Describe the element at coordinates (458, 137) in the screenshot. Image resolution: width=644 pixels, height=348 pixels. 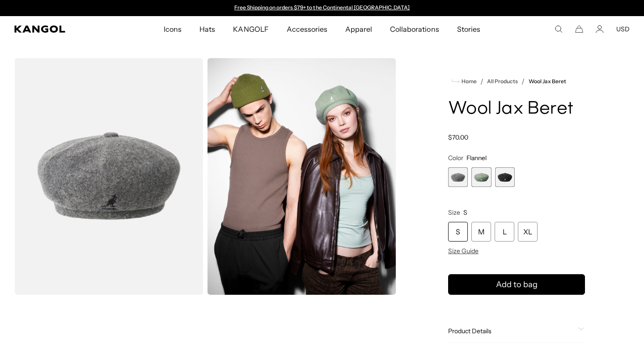
I see `span: $70.00` at that location.